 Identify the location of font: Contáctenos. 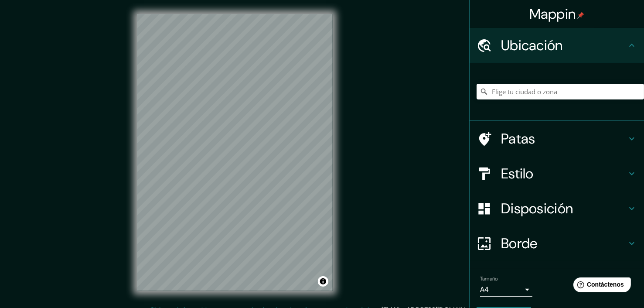
(39, 11).